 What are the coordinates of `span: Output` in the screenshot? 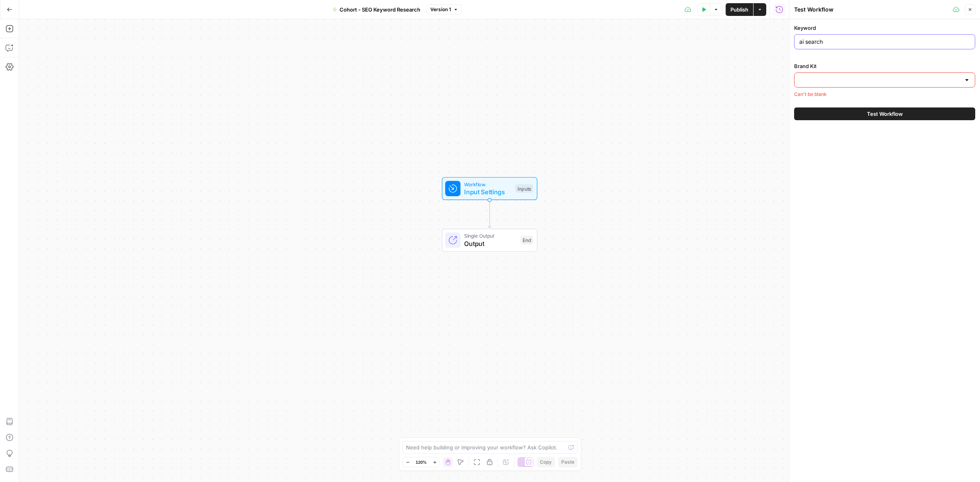 It's located at (491, 244).